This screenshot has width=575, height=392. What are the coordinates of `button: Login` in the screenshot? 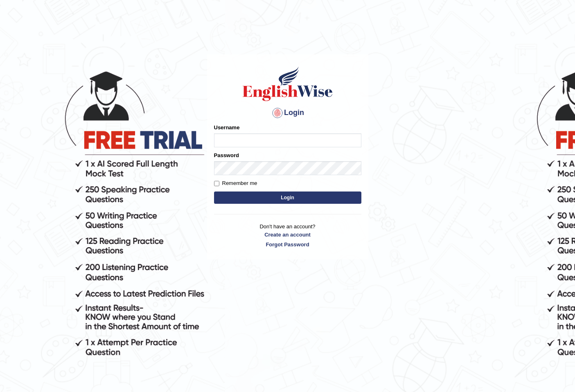 It's located at (288, 198).